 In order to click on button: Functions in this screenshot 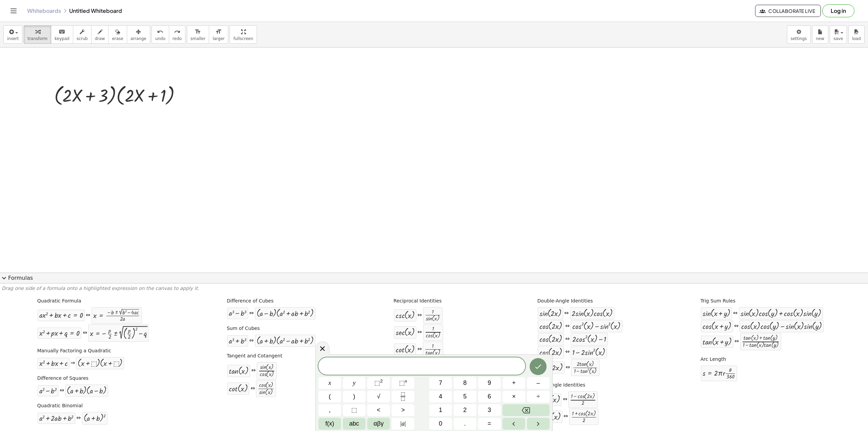, I will do `click(330, 424)`.